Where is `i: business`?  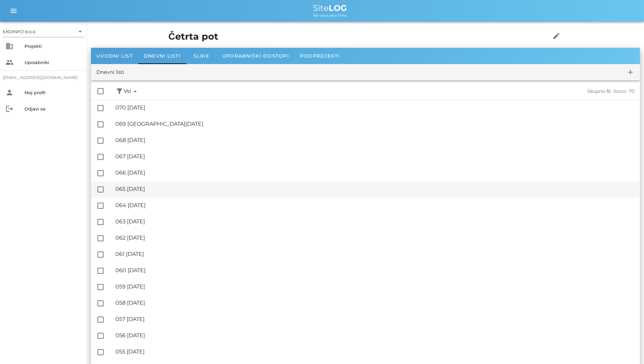
i: business is located at coordinates (9, 46).